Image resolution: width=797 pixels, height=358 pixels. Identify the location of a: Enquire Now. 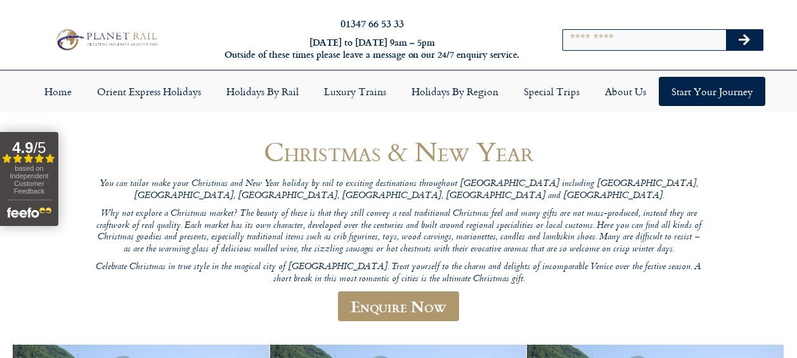
(398, 306).